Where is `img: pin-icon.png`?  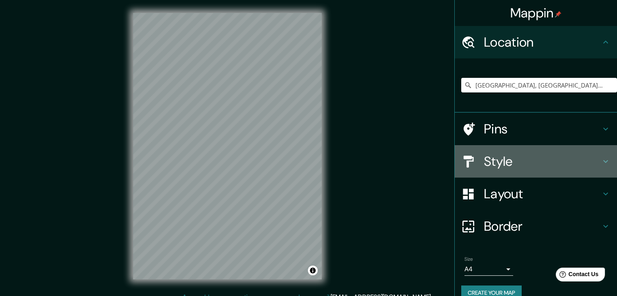 img: pin-icon.png is located at coordinates (558, 14).